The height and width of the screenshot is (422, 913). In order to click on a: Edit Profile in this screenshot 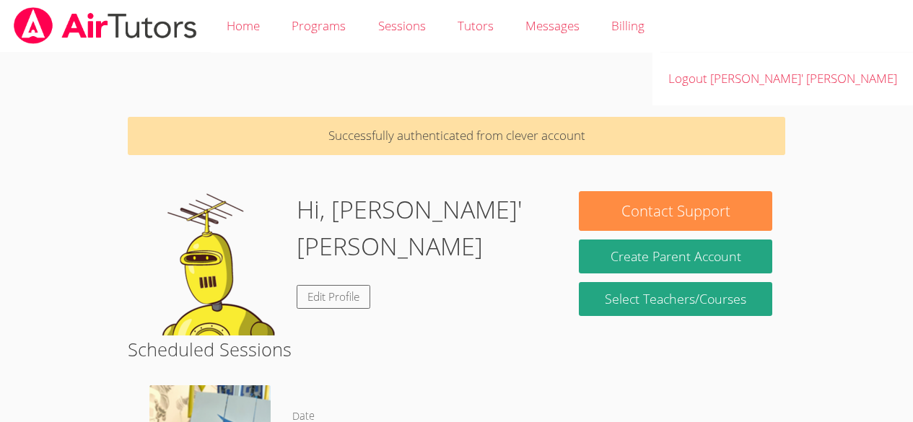, I will do `click(334, 297)`.